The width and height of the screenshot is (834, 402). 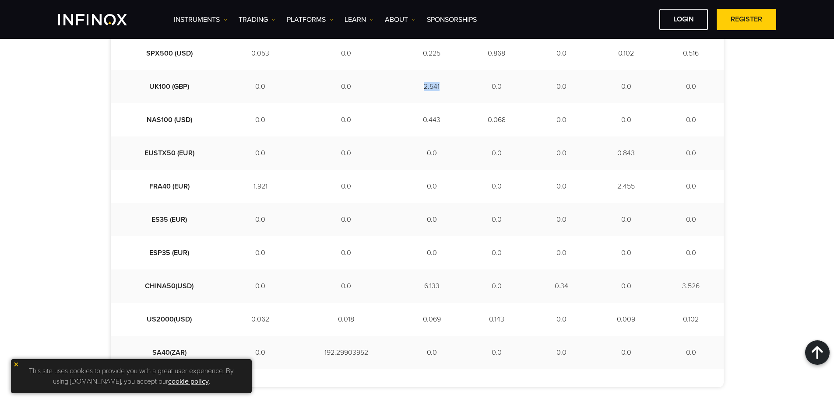 What do you see at coordinates (103, 20) in the screenshot?
I see `a: INFINOX Logo` at bounding box center [103, 20].